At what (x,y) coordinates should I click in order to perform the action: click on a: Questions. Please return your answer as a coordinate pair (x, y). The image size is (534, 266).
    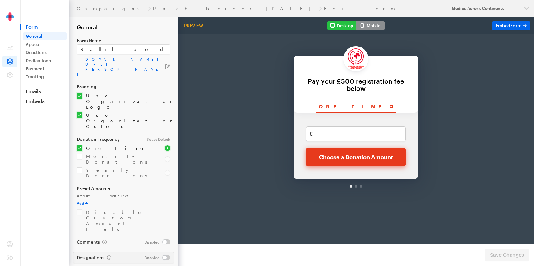
    Looking at the image, I should click on (45, 52).